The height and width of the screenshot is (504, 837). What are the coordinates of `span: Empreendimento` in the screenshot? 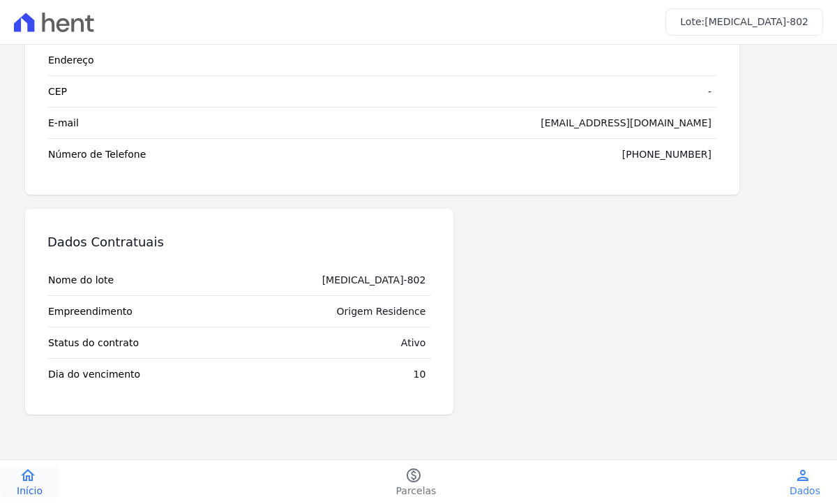 It's located at (90, 311).